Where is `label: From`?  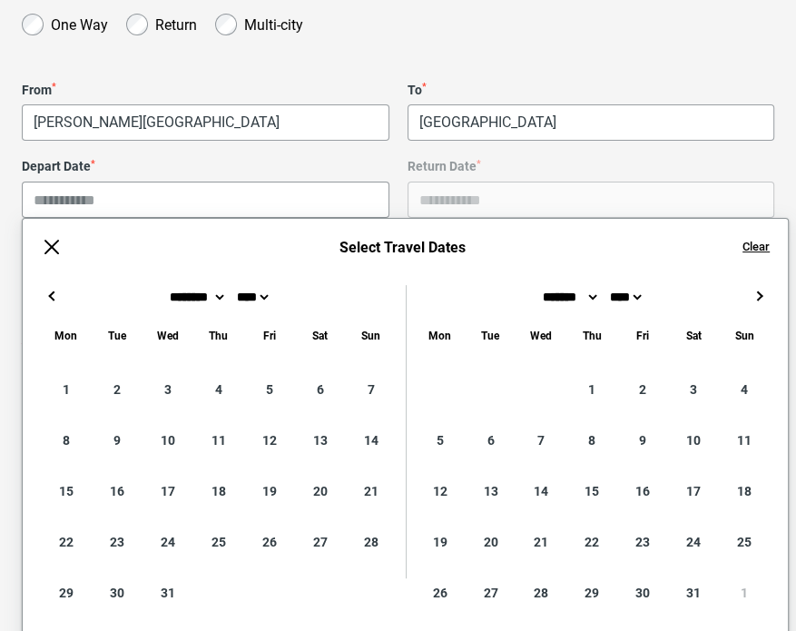 label: From is located at coordinates (205, 90).